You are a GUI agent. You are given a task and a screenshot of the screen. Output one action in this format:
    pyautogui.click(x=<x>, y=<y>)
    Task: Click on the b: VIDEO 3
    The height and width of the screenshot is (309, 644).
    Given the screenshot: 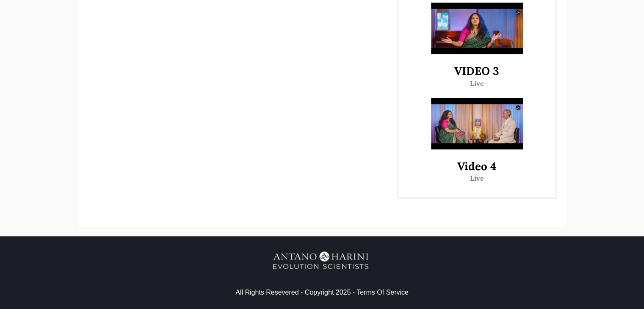 What is the action you would take?
    pyautogui.click(x=477, y=71)
    